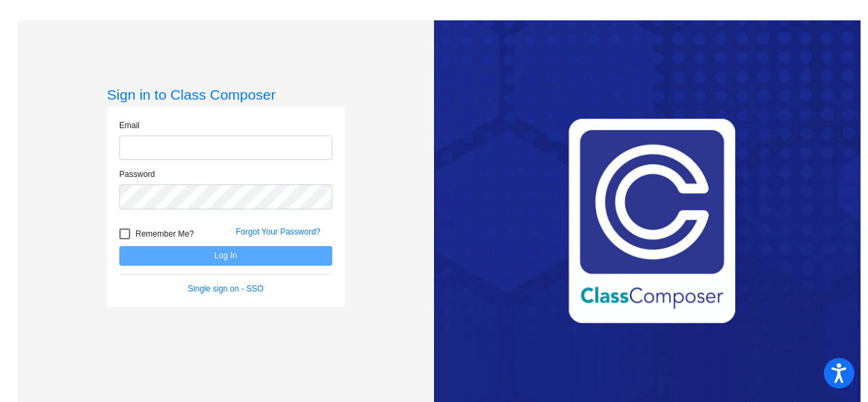  What do you see at coordinates (278, 232) in the screenshot?
I see `a: Forgot Your Password?` at bounding box center [278, 232].